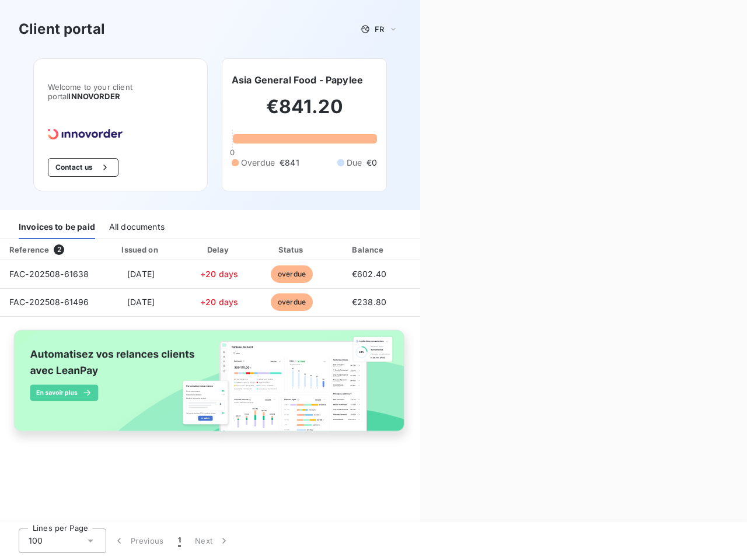 This screenshot has width=747, height=560. What do you see at coordinates (29, 250) in the screenshot?
I see `div: Reference` at bounding box center [29, 250].